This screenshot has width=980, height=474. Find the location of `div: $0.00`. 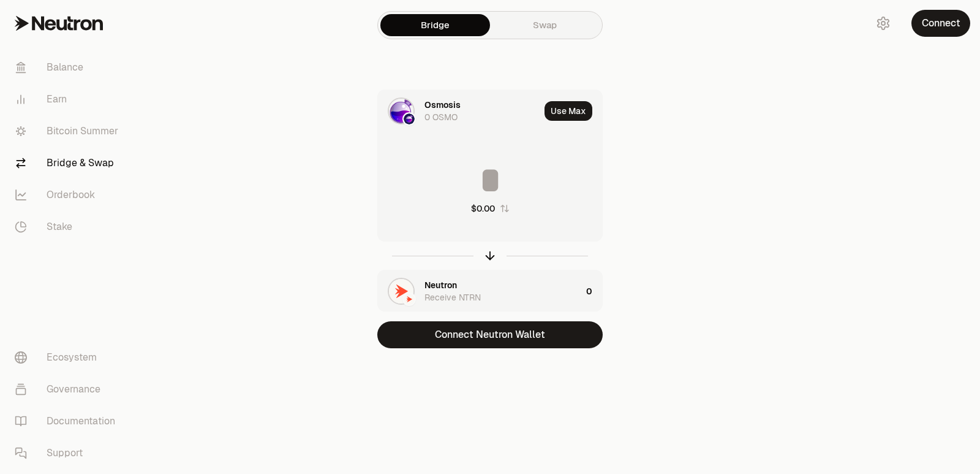

div: $0.00 is located at coordinates (483, 208).